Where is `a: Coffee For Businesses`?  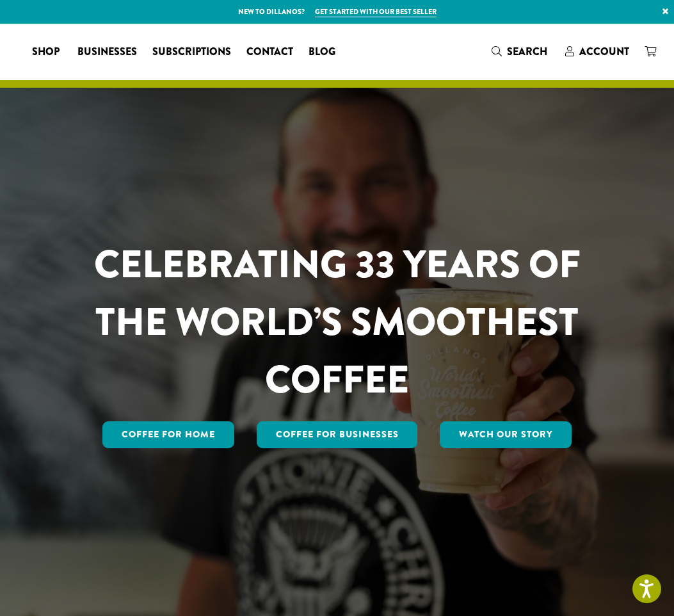
a: Coffee For Businesses is located at coordinates (337, 435).